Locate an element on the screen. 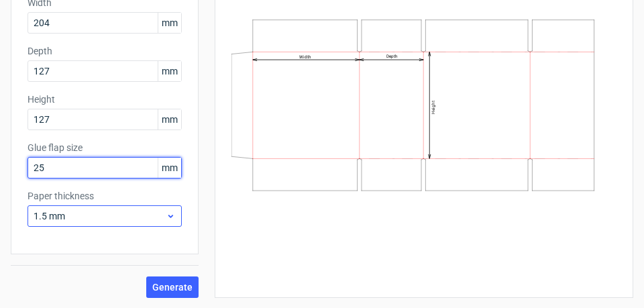 This screenshot has width=644, height=308. text: Width is located at coordinates (305, 57).